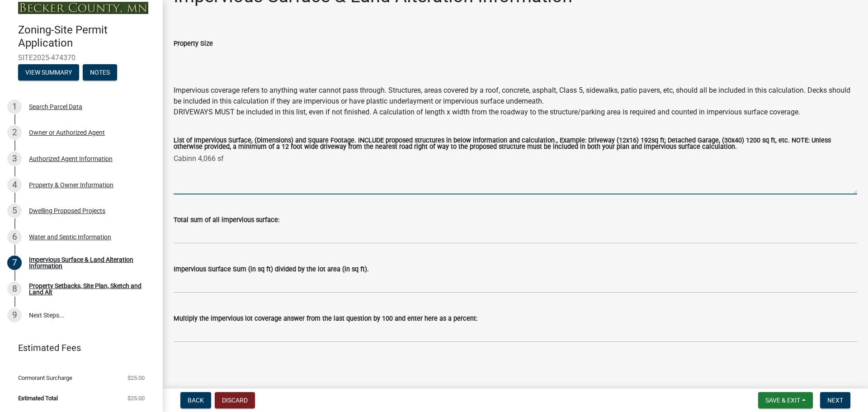 The image size is (868, 412). Describe the element at coordinates (515, 112) in the screenshot. I see `div: DRIVEWAYS MUST be included in this list, even if not finished. A calculation of length x width fr...` at that location.